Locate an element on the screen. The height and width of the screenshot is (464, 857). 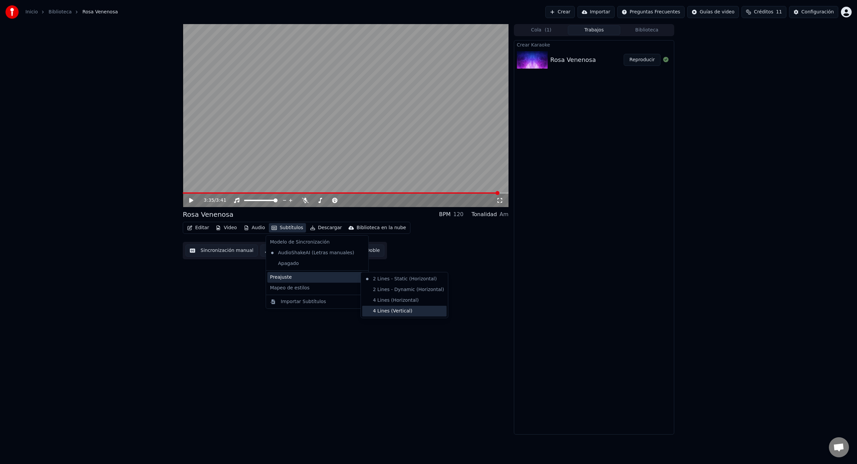
div: Mapeo de estilos is located at coordinates (317, 288).